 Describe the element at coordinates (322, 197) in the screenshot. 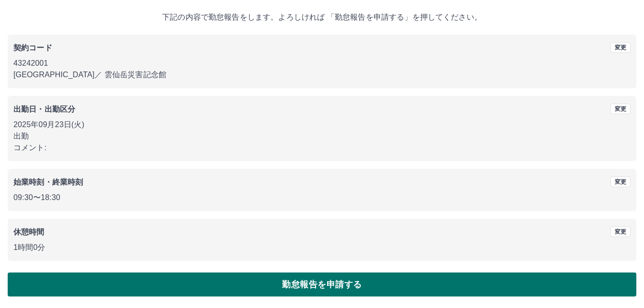

I see `p: 09:30 〜 18:30` at that location.